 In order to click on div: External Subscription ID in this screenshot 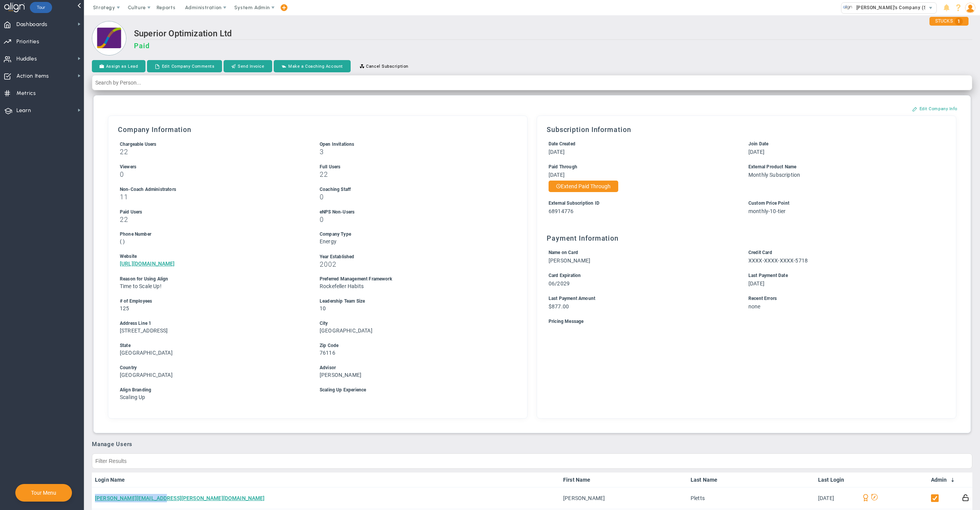, I will do `click(641, 203)`.